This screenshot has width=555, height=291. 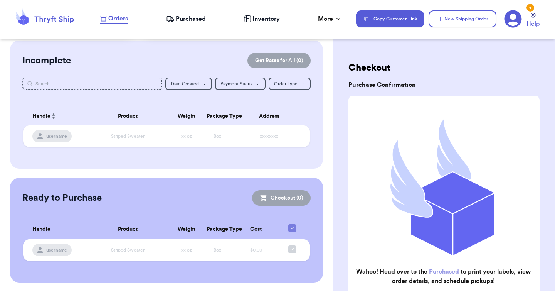 What do you see at coordinates (531, 8) in the screenshot?
I see `div: 6` at bounding box center [531, 8].